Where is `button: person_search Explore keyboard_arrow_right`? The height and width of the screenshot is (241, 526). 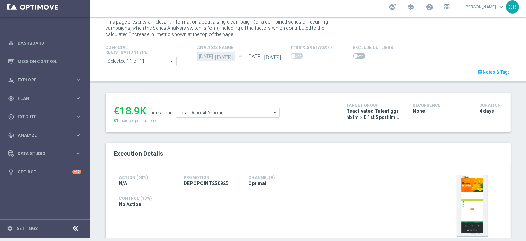
button: person_search Explore keyboard_arrow_right is located at coordinates (45, 80).